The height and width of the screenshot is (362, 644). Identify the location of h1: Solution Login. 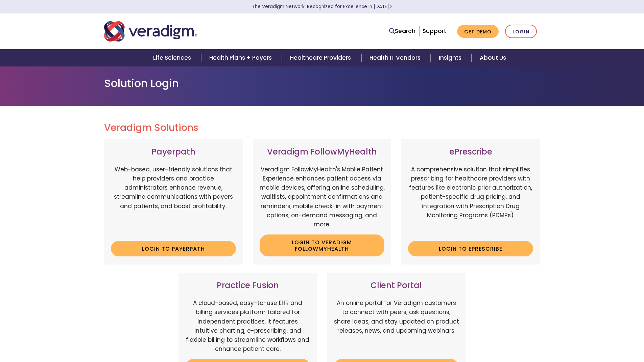
(322, 83).